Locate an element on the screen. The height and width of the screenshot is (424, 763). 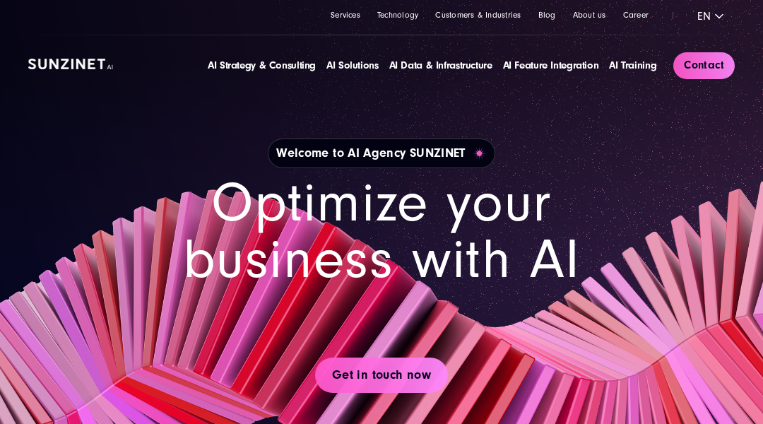
a: Customers & Industries is located at coordinates (478, 15).